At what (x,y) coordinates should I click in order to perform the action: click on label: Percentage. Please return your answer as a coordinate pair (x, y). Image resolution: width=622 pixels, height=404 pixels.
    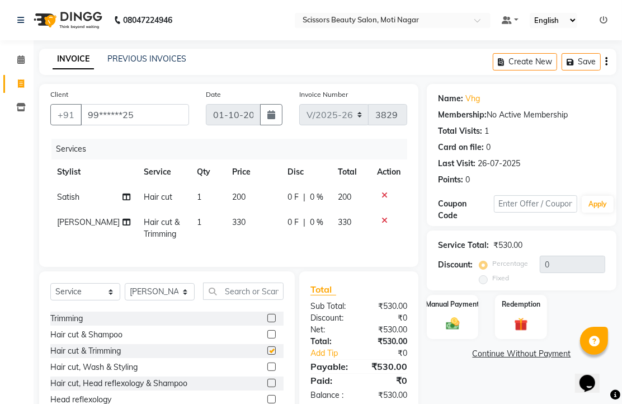
    Looking at the image, I should click on (510, 263).